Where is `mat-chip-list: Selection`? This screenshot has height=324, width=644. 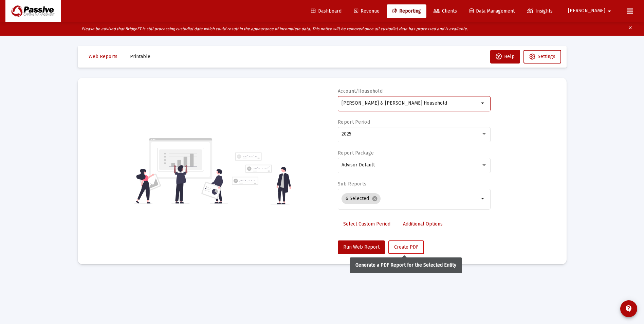 mat-chip-list: Selection is located at coordinates (410, 198).